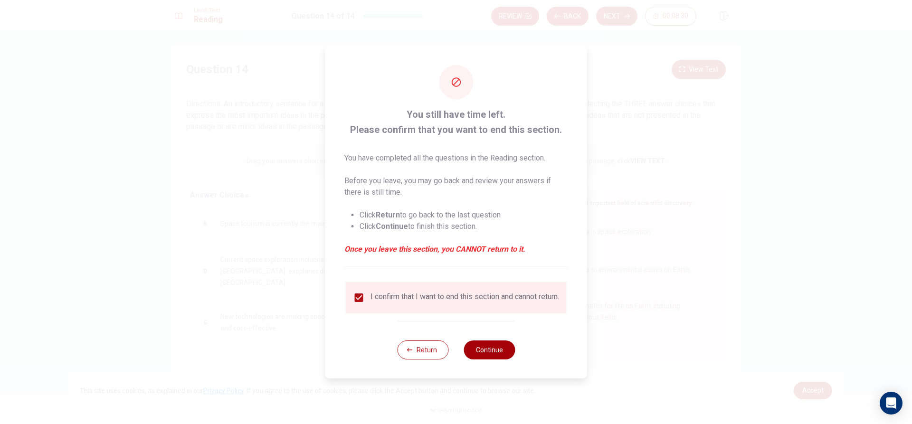  Describe the element at coordinates (392, 226) in the screenshot. I see `strong: Continue` at that location.